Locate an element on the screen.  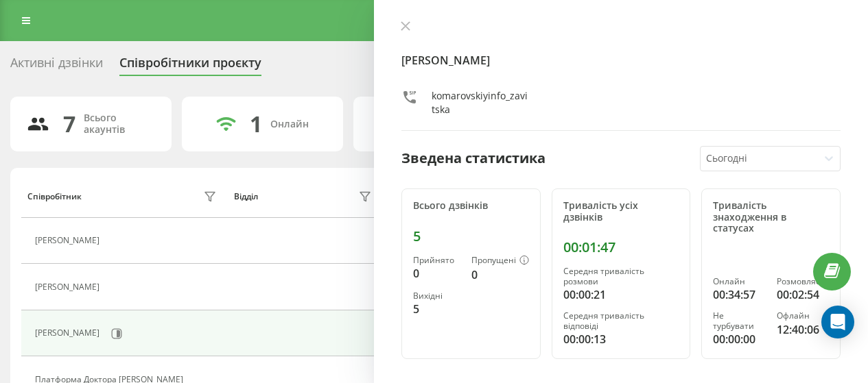
div: Зведена статистика is located at coordinates (473, 158).